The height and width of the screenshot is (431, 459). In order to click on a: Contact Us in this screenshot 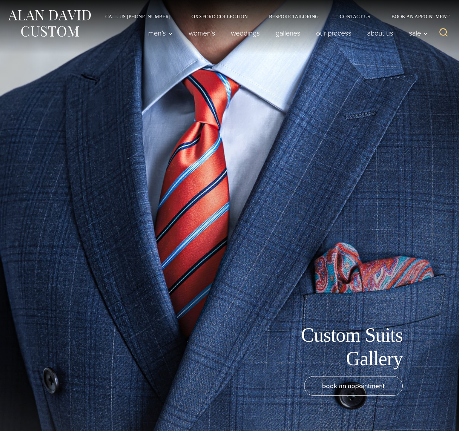, I will do `click(355, 17)`.